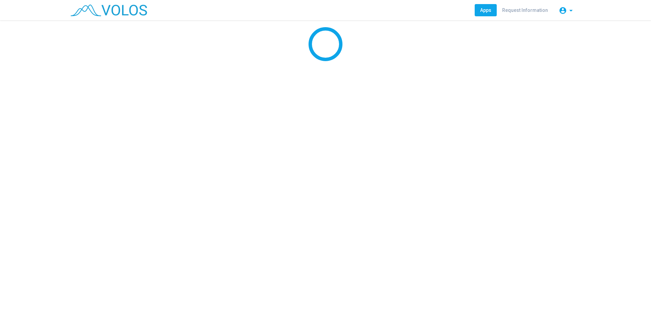 The width and height of the screenshot is (651, 312). Describe the element at coordinates (571, 11) in the screenshot. I see `mat-icon: arrow_drop_down` at that location.